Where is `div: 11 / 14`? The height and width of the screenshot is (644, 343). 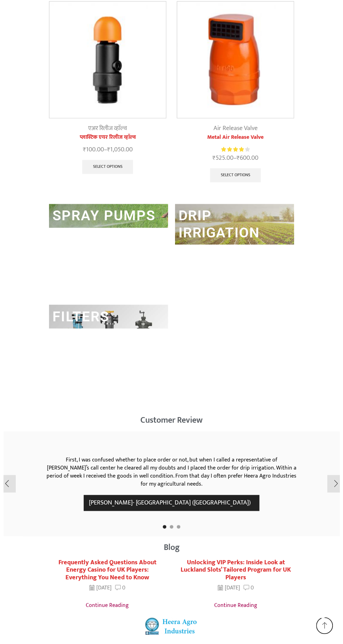 div: 11 / 14 is located at coordinates (107, 584).